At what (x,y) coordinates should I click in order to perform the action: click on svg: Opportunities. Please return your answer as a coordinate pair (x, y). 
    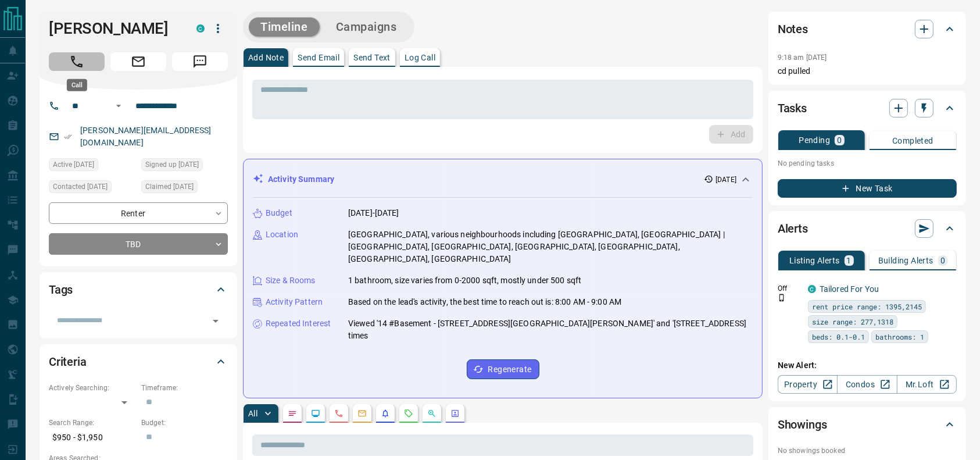
    Looking at the image, I should click on (432, 413).